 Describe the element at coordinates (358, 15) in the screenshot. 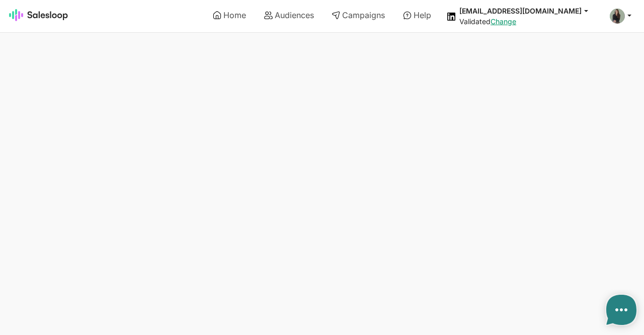

I see `a: Campaigns` at that location.